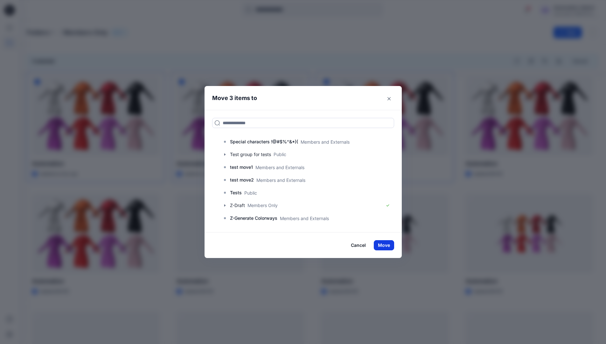  I want to click on p: test move1, so click(241, 167).